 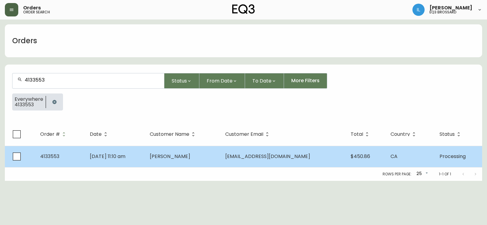 What do you see at coordinates (418, 10) in the screenshot?
I see `img: 998f055460c6ec1d1452ac0265469103` at bounding box center [418, 10].